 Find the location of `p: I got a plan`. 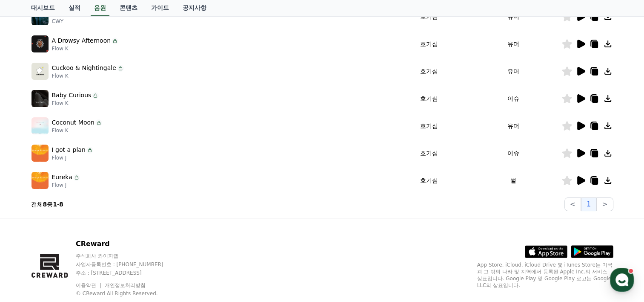

p: I got a plan is located at coordinates (69, 149).